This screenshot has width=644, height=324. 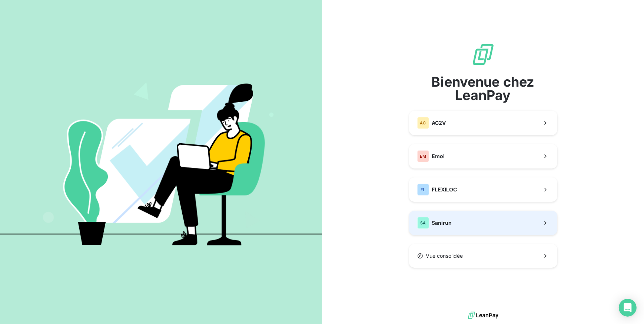 I want to click on img: logo sigle, so click(x=483, y=55).